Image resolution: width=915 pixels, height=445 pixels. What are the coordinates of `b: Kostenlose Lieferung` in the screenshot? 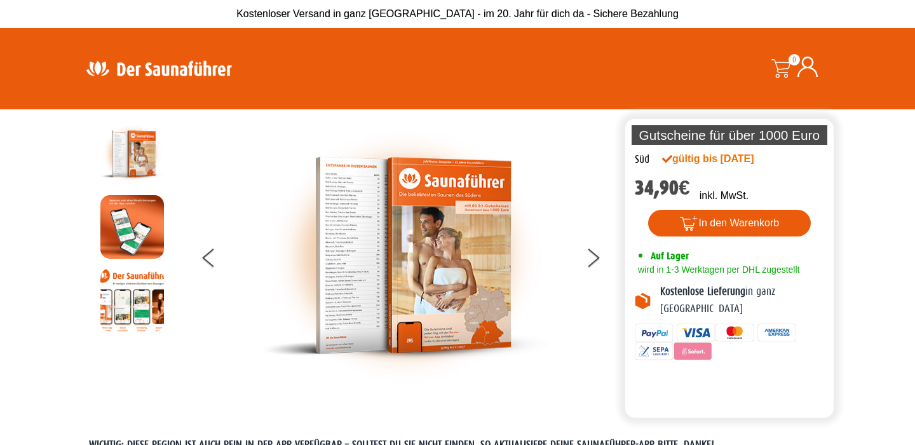 It's located at (703, 291).